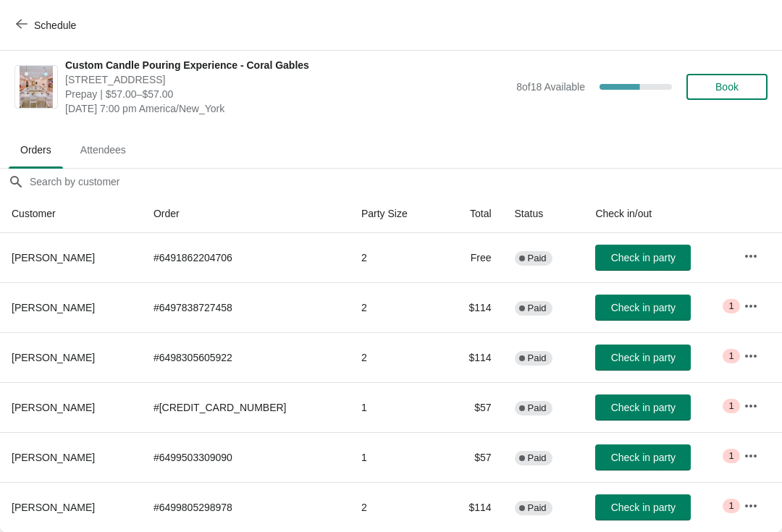 Image resolution: width=782 pixels, height=532 pixels. I want to click on td: # 6498305605922, so click(245, 357).